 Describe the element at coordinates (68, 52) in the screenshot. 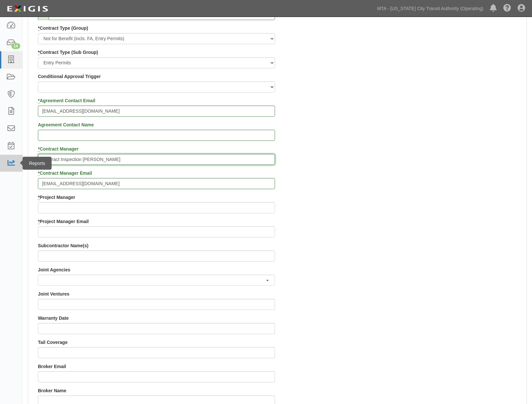

I see `label: Contract Type (Sub Group)` at that location.